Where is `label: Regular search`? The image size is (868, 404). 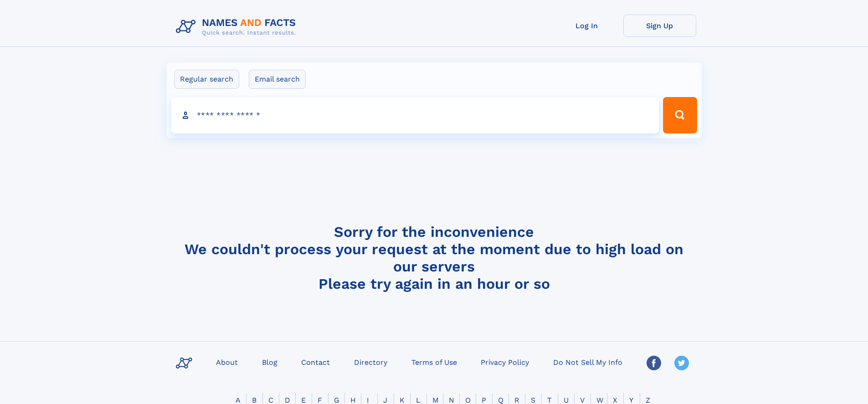 label: Regular search is located at coordinates (206, 79).